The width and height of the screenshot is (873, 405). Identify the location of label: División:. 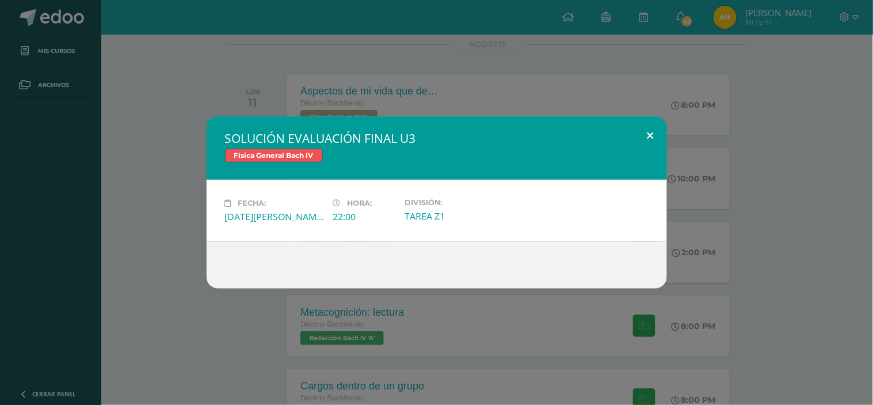
(455, 202).